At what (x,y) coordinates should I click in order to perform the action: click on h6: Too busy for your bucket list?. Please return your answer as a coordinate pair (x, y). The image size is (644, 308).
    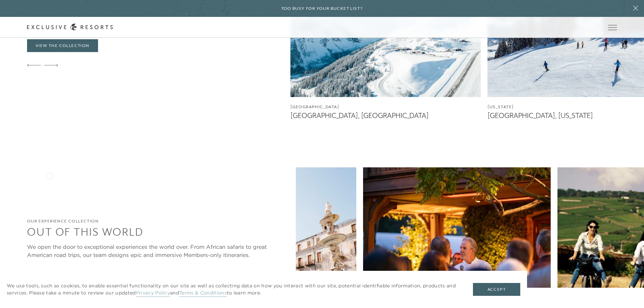
    Looking at the image, I should click on (322, 9).